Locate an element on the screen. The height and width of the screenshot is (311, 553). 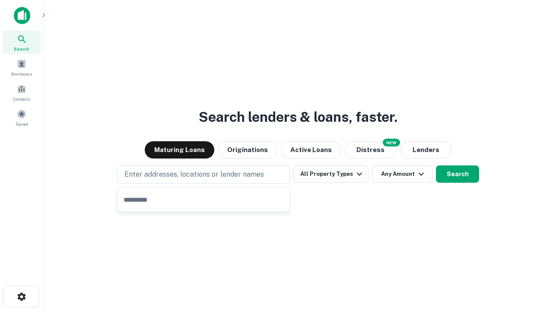
button: Any Amount is located at coordinates (402, 174).